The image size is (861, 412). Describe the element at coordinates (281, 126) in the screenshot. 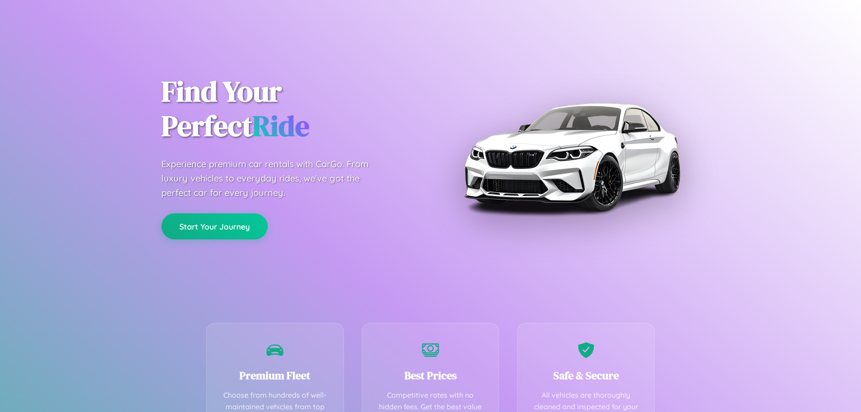

I see `span: Ride` at that location.